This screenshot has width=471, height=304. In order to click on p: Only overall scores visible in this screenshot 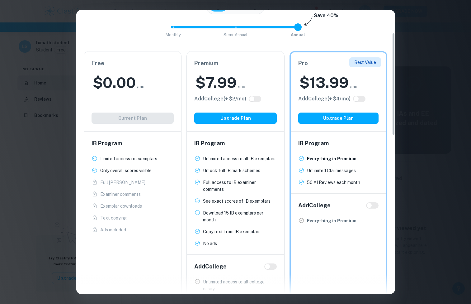, I will do `click(126, 170)`.